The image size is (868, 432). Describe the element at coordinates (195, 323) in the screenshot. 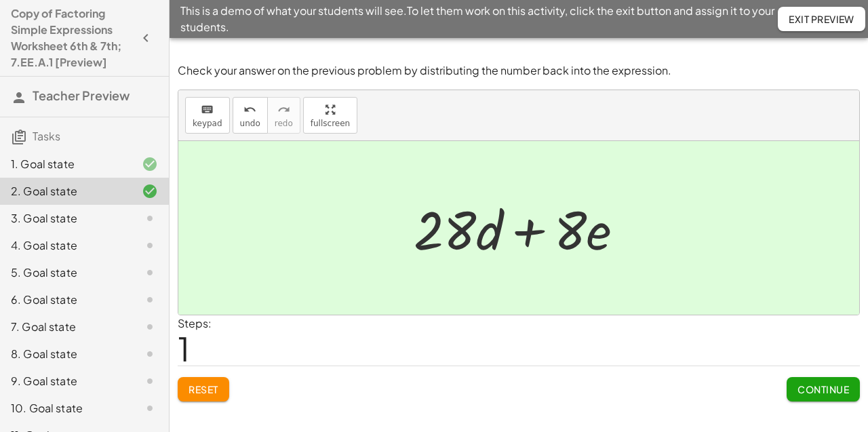

I see `label: Steps:` at that location.